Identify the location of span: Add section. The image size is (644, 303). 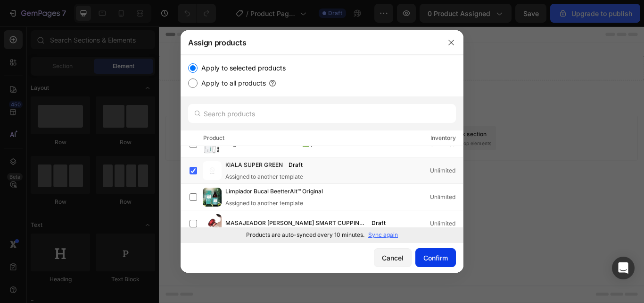
(283, 104).